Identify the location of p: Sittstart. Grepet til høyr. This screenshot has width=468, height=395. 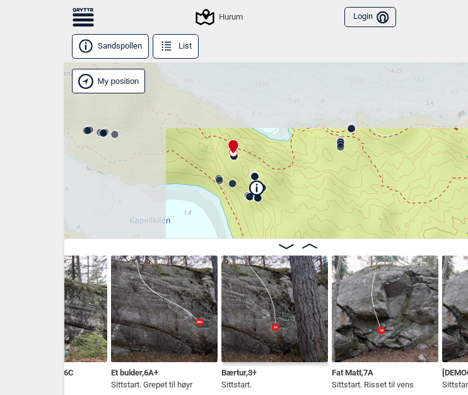
(151, 385).